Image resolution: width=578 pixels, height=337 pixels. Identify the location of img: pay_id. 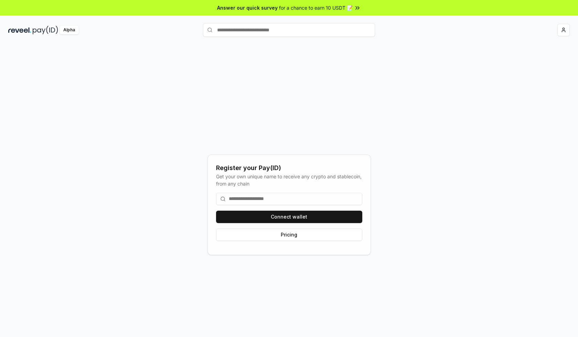
(45, 30).